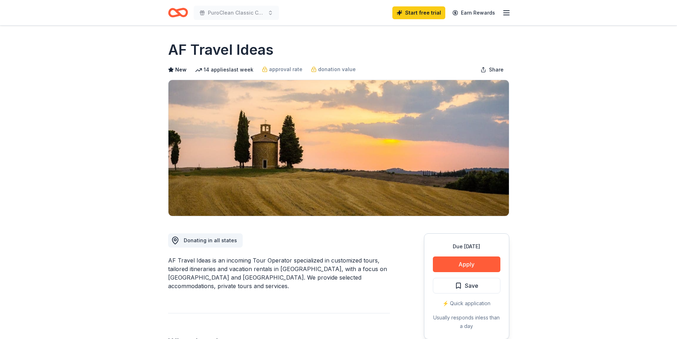 The width and height of the screenshot is (677, 339). I want to click on span: Share, so click(496, 70).